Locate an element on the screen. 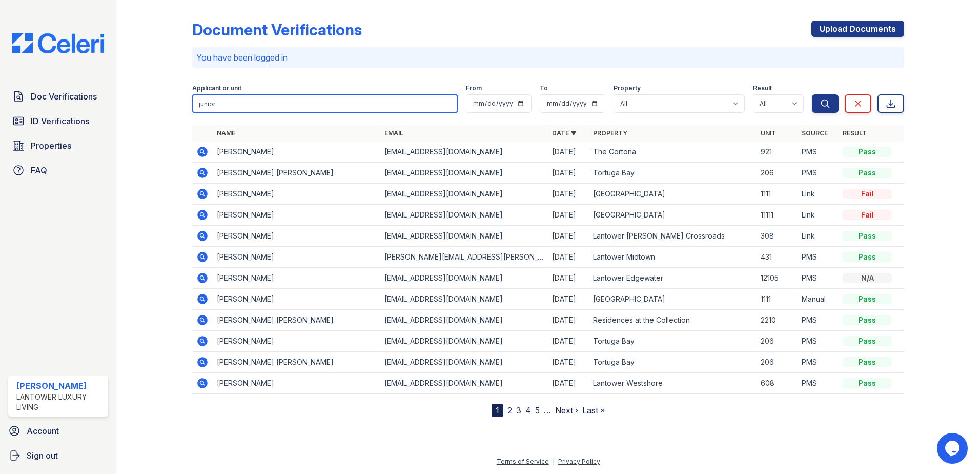 The width and height of the screenshot is (980, 474). td: Lantower Westshore is located at coordinates (673, 383).